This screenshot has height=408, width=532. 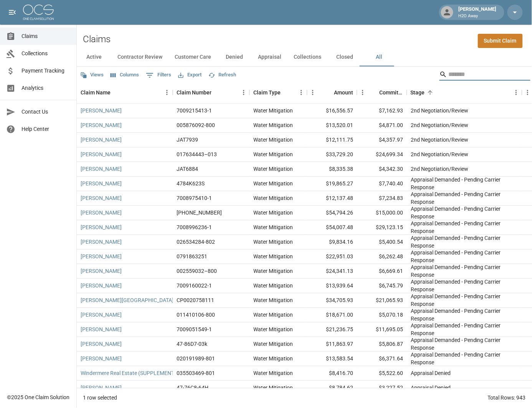 I want to click on button: Appraisal, so click(x=269, y=57).